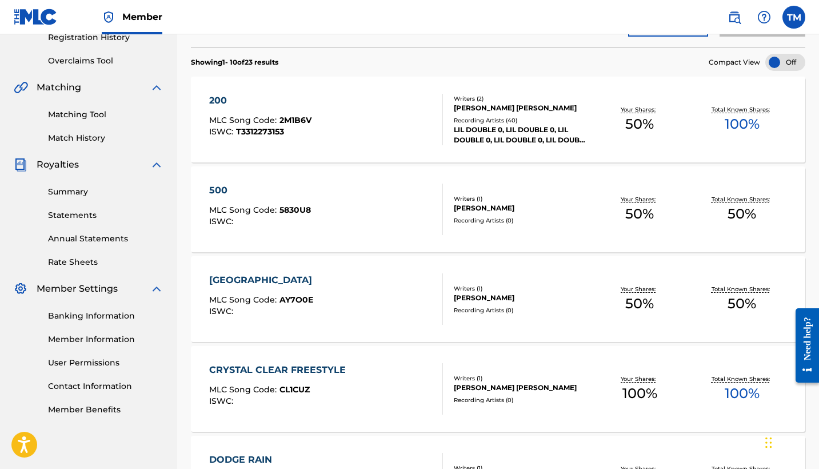 The height and width of the screenshot is (469, 819). I want to click on span: Compact View, so click(734, 62).